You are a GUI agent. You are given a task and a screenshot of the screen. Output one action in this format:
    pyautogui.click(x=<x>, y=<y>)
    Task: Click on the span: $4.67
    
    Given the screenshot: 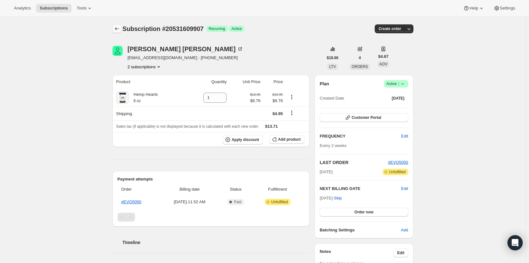 What is the action you would take?
    pyautogui.click(x=383, y=57)
    